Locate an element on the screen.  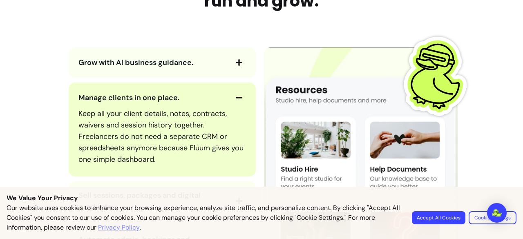
button: Grow with AI business guidance. is located at coordinates (162, 63).